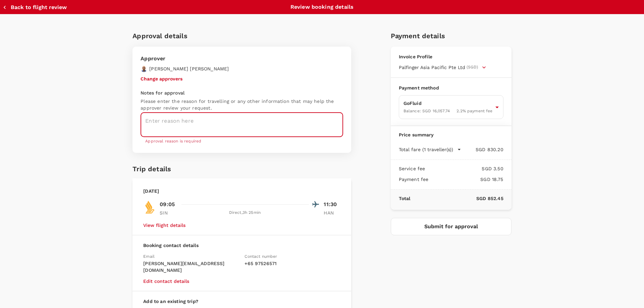 This screenshot has width=644, height=308. I want to click on button: Palfinger Asia Pacific Pte Ltd(SGD), so click(442, 67).